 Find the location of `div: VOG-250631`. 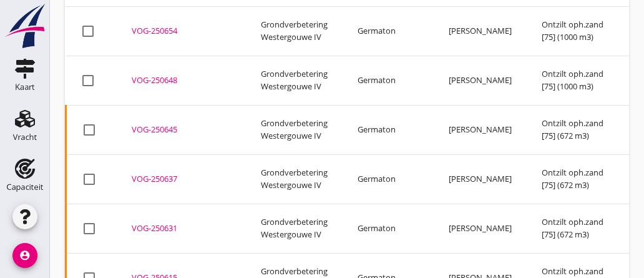

div: VOG-250631 is located at coordinates (181, 229).